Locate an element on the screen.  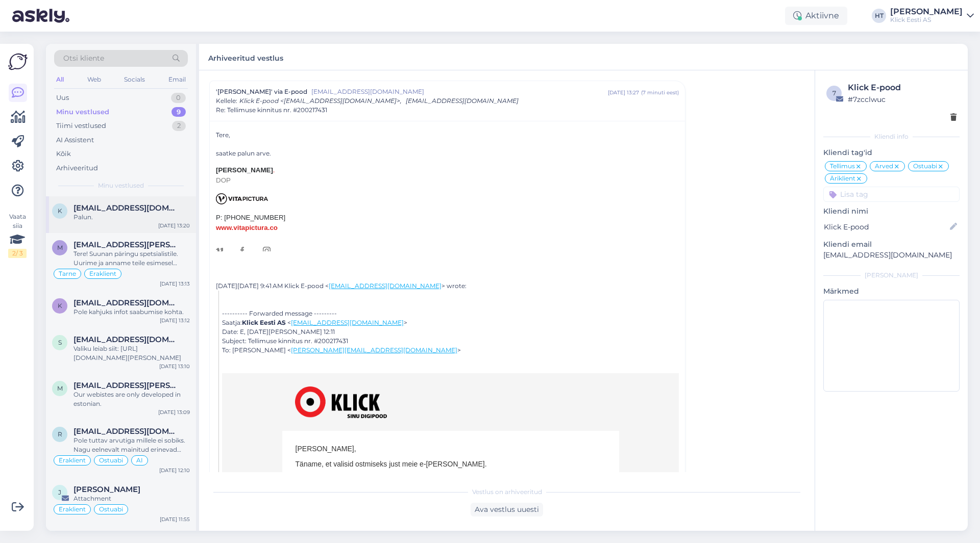
span: Arved is located at coordinates (884, 166).